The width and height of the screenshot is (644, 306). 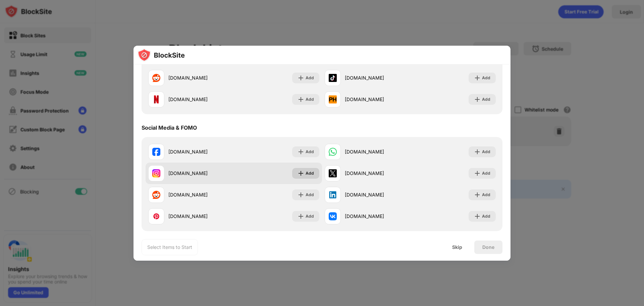 What do you see at coordinates (170, 247) in the screenshot?
I see `div: Select Items to Start` at bounding box center [170, 247].